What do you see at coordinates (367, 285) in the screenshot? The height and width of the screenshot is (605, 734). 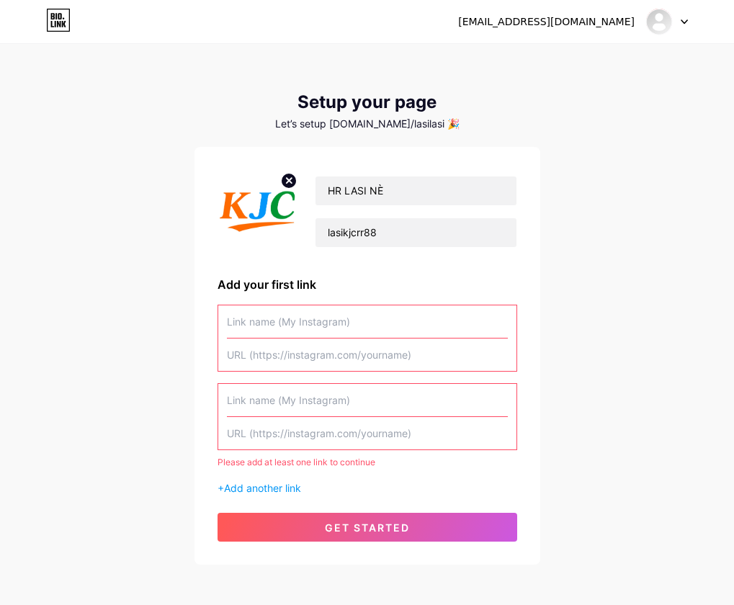 I see `div: Add your first link` at bounding box center [367, 285].